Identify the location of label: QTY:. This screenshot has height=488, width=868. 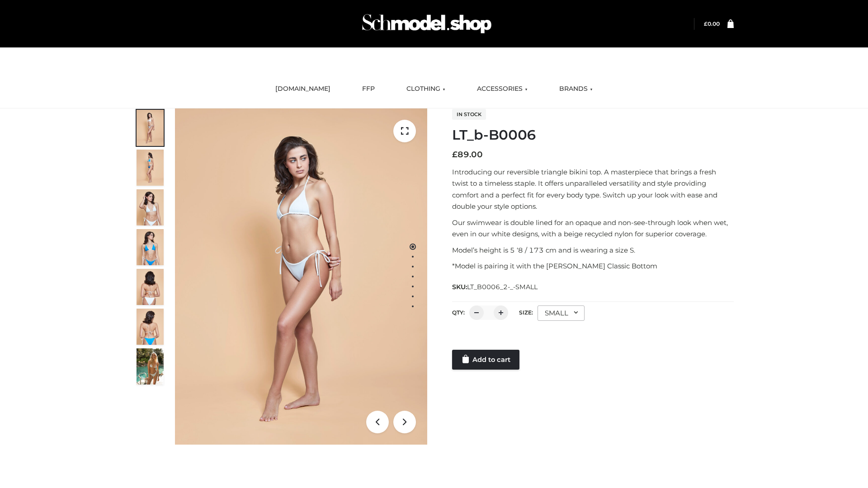
(458, 312).